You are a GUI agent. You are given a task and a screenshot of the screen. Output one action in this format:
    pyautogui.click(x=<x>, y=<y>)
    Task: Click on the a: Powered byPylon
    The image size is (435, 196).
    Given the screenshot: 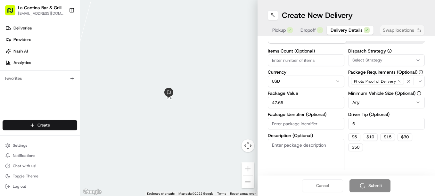 What is the action you would take?
    pyautogui.click(x=61, y=151)
    